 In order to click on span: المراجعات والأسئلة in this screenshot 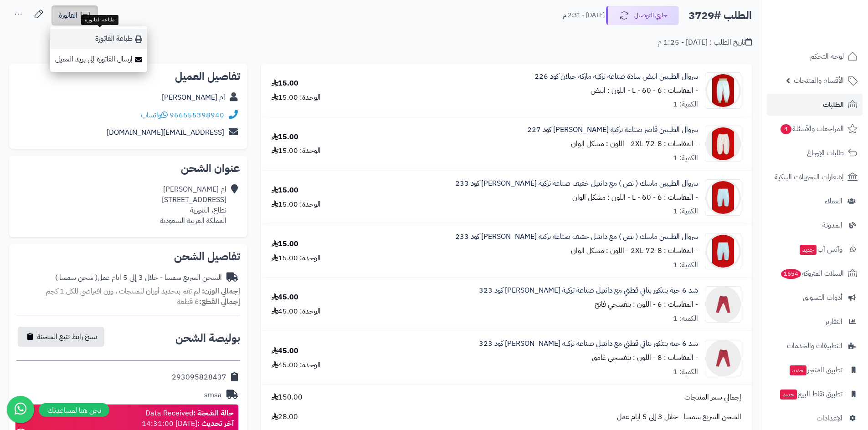, I will do `click(811, 129)`.